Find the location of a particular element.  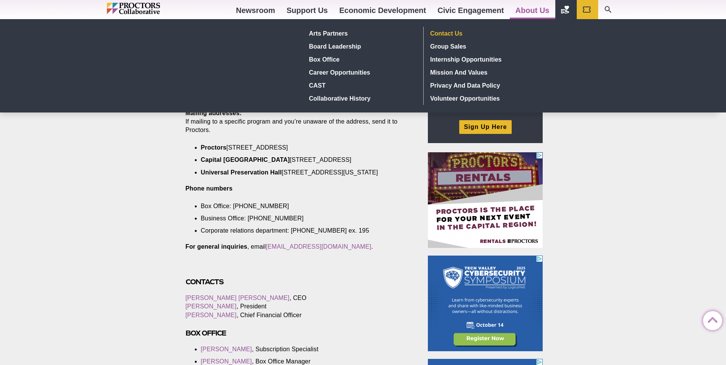

a: Privacy and Data Policy is located at coordinates (483, 85).